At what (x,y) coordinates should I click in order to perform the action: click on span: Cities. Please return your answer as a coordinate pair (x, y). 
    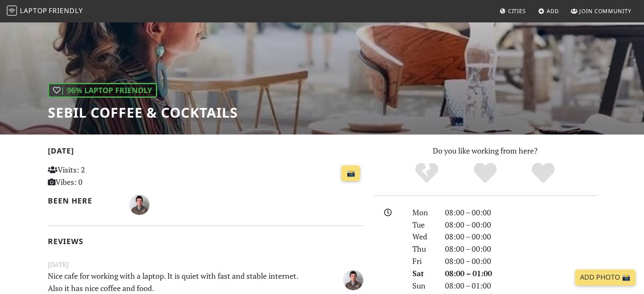
    Looking at the image, I should click on (517, 11).